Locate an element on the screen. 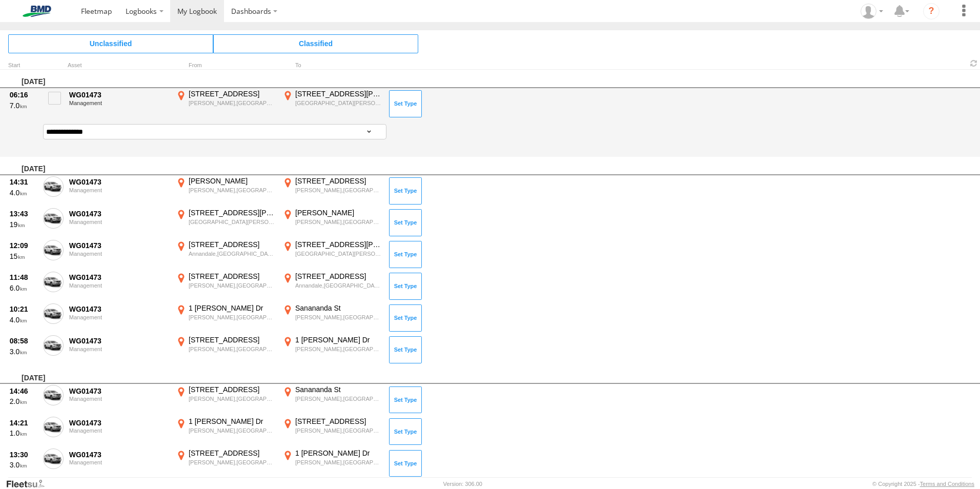 Image resolution: width=980 pixels, height=489 pixels. div: 14:21 is located at coordinates (24, 423).